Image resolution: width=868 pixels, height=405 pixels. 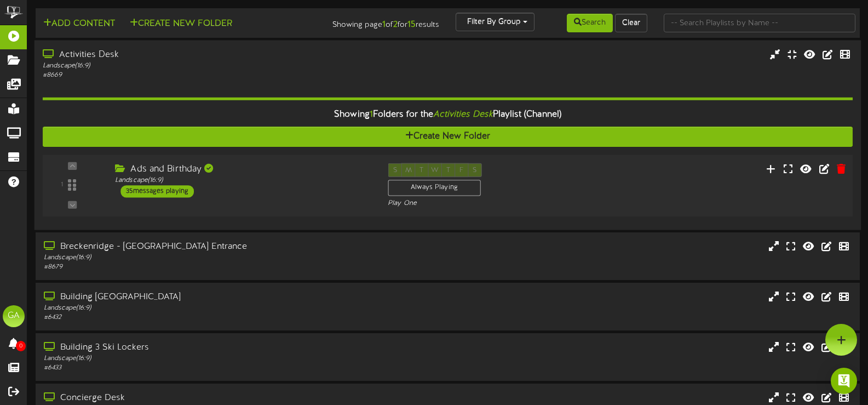 I want to click on button: Search, so click(x=590, y=23).